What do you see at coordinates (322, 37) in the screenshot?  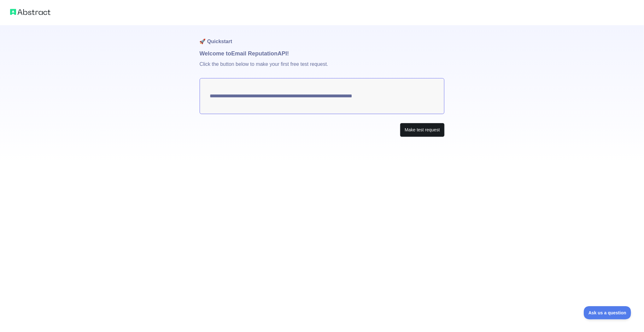 I see `h1: 🚀 Quickstart` at bounding box center [322, 37].